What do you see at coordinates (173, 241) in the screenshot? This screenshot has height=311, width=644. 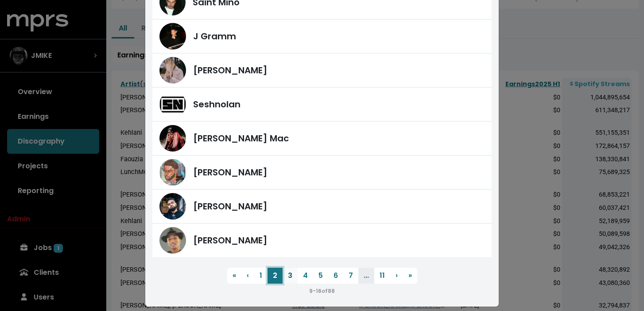 I see `img: Pharrell Williams` at bounding box center [173, 241].